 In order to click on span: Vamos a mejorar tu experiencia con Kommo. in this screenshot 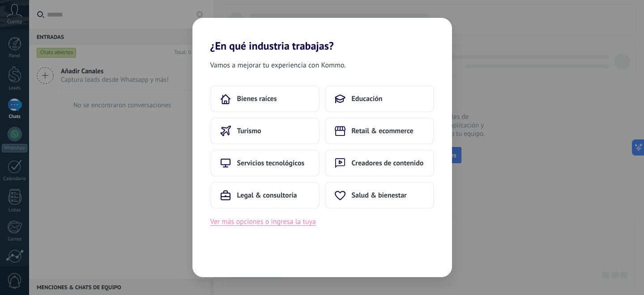, I will do `click(278, 65)`.